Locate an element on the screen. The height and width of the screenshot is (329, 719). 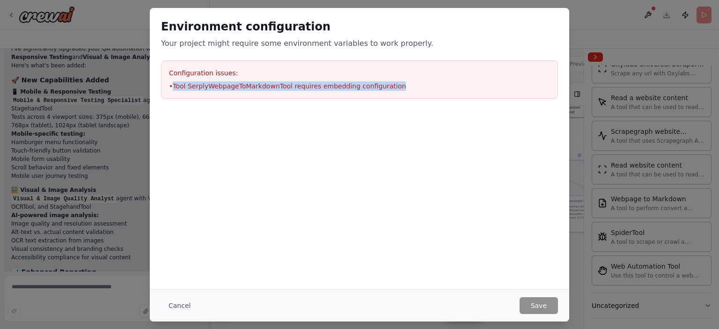
h2: Environment configuration is located at coordinates (360, 27).